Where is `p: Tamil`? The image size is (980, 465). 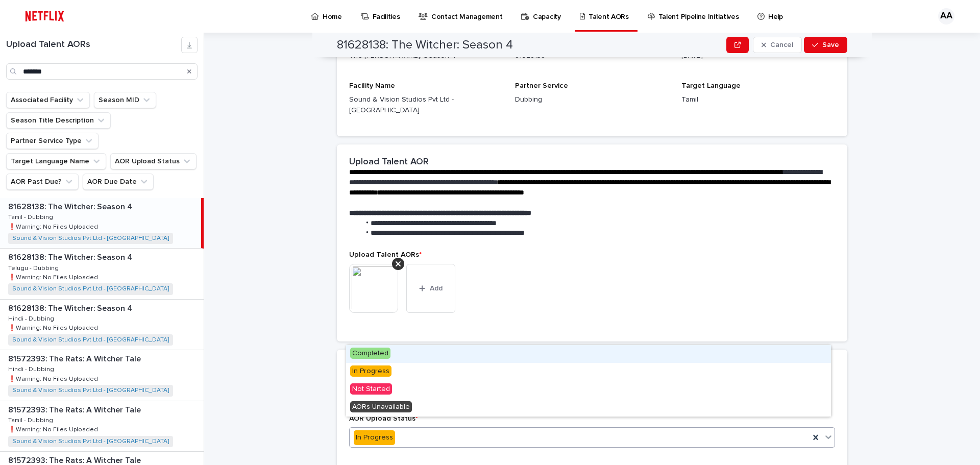 p: Tamil is located at coordinates (758, 99).